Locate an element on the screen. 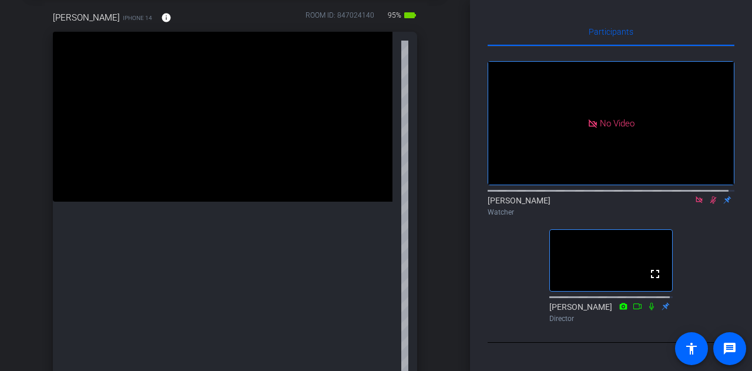  span: iPhone 14 is located at coordinates (137, 18).